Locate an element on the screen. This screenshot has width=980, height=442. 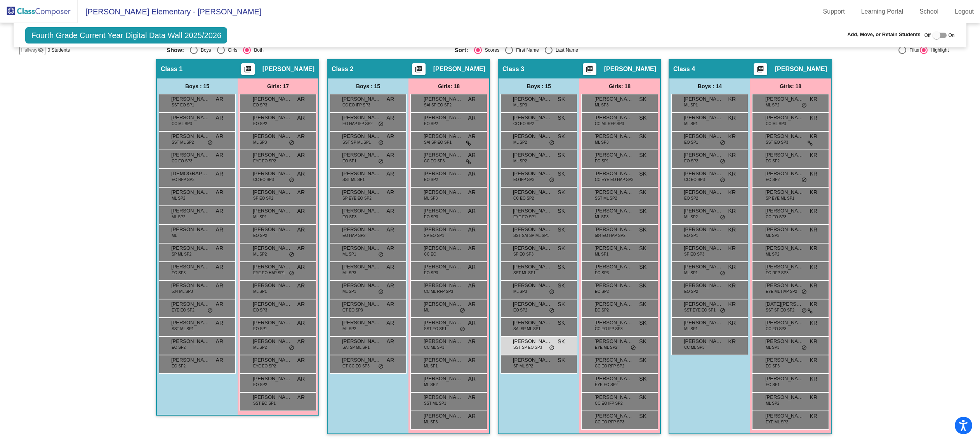
span: SST ML SP1 is located at coordinates (353, 179).